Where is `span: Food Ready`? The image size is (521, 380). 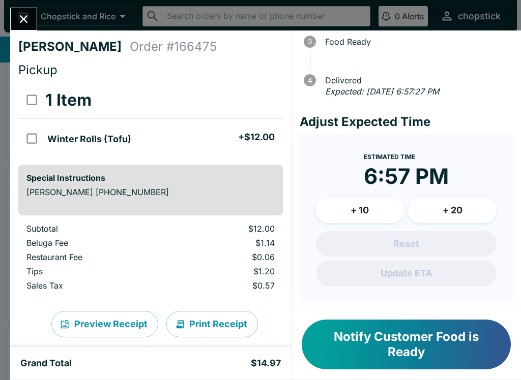
span: Food Ready is located at coordinates (416, 42).